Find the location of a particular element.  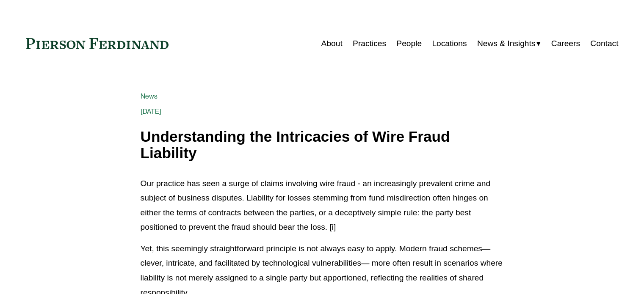

span: News & Insights is located at coordinates (506, 44).